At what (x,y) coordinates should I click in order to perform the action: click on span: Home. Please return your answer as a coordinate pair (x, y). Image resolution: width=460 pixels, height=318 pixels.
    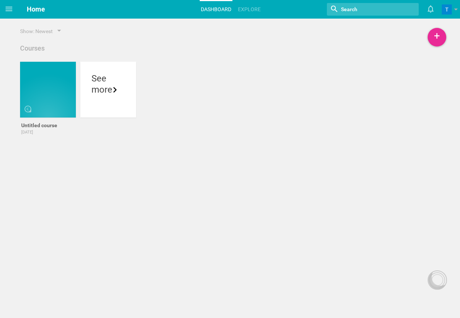
    Looking at the image, I should click on (36, 9).